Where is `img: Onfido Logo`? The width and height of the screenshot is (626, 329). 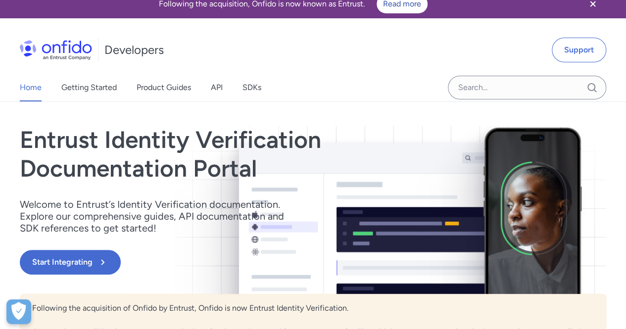 img: Onfido Logo is located at coordinates (56, 50).